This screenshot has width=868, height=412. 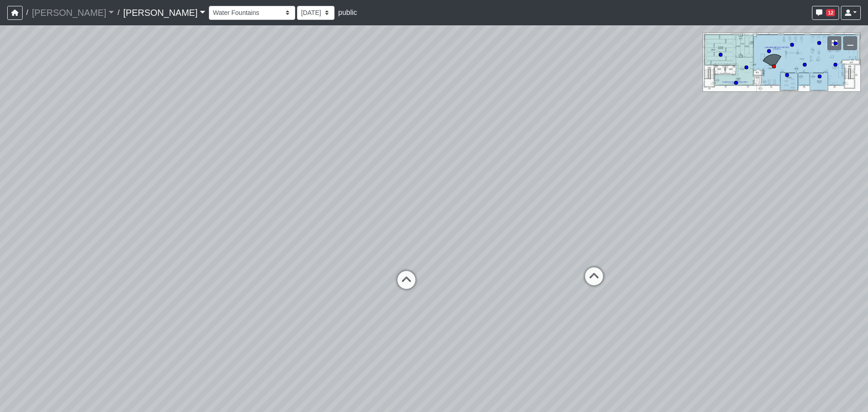 I want to click on span: 12, so click(x=830, y=13).